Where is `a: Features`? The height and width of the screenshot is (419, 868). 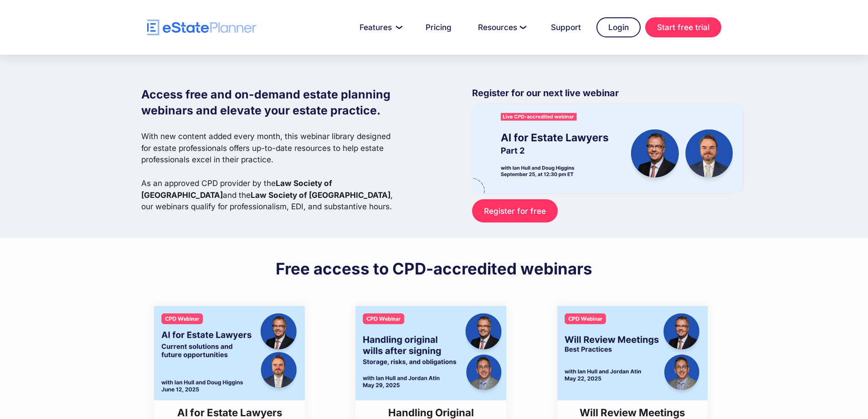 a: Features is located at coordinates (379, 28).